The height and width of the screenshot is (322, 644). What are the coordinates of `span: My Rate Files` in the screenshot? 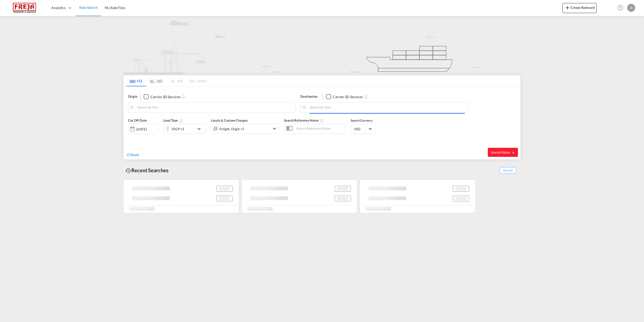 It's located at (115, 8).